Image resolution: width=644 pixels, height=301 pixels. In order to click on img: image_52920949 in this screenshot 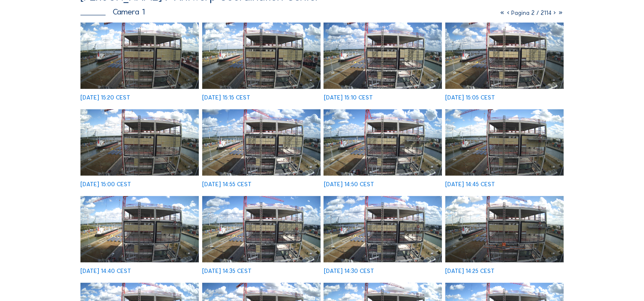, I will do `click(505, 142)`.